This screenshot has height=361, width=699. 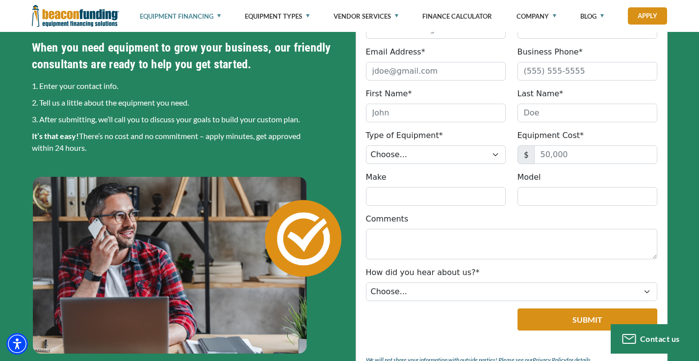 What do you see at coordinates (188, 119) in the screenshot?
I see `p: 3. After submitting, we’ll call you to discuss your goals to build your custom plan.` at bounding box center [188, 119].